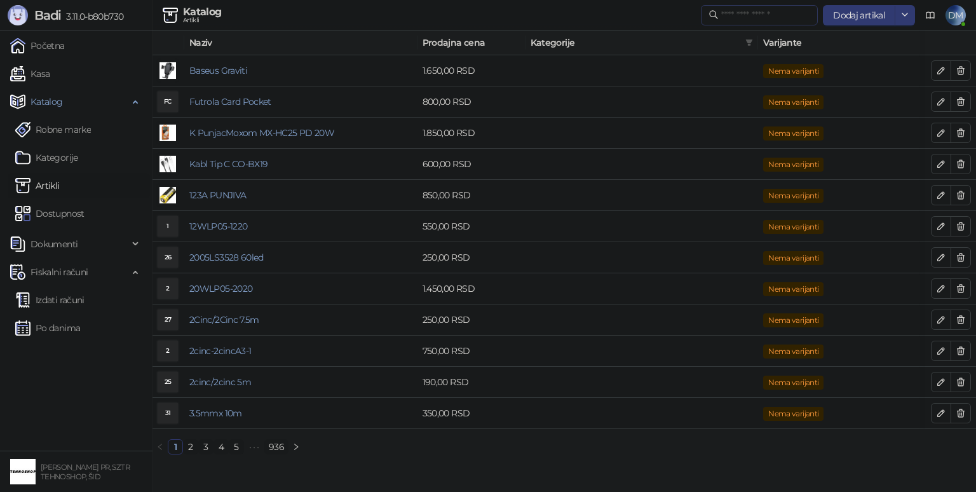 This screenshot has width=976, height=492. What do you see at coordinates (220, 351) in the screenshot?
I see `a: 2cinc-2cincA3-1` at bounding box center [220, 351].